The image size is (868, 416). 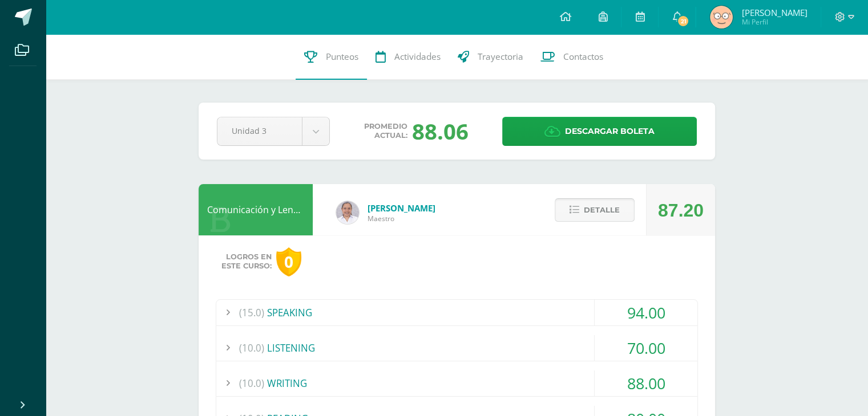 I want to click on span: Promedio actual:, so click(x=385, y=131).